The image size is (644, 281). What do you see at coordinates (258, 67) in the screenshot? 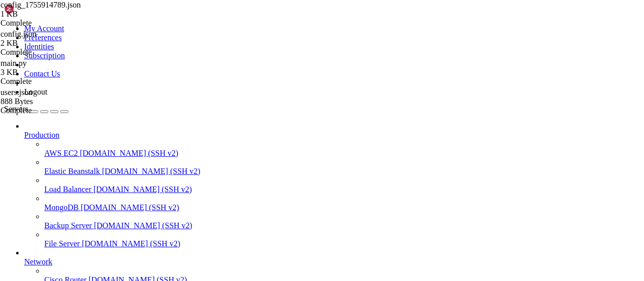
I see `x-row: not required on a system that users do not log into.` at bounding box center [258, 67].